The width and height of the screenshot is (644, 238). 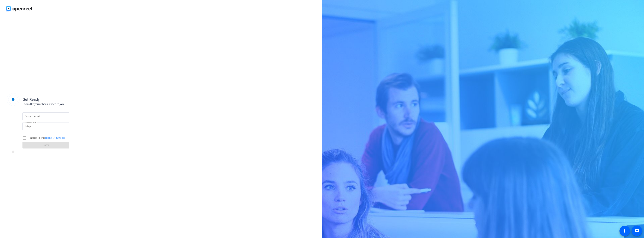 What do you see at coordinates (625, 231) in the screenshot?
I see `mat-icon: accessibility` at bounding box center [625, 231].